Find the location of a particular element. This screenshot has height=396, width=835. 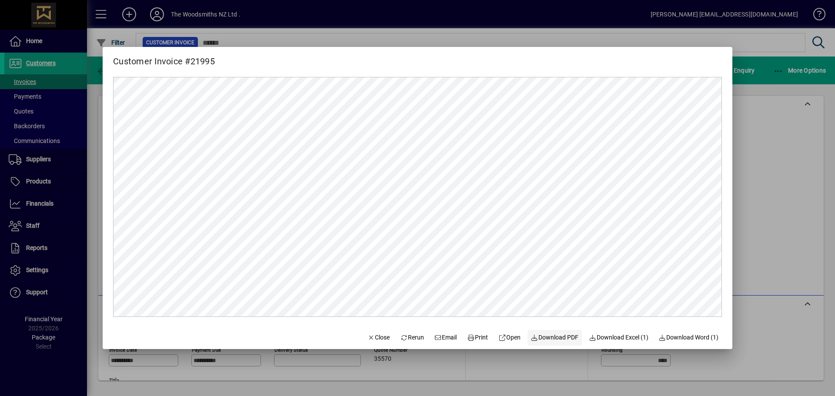

button: Download Excel (1) is located at coordinates (619, 338).